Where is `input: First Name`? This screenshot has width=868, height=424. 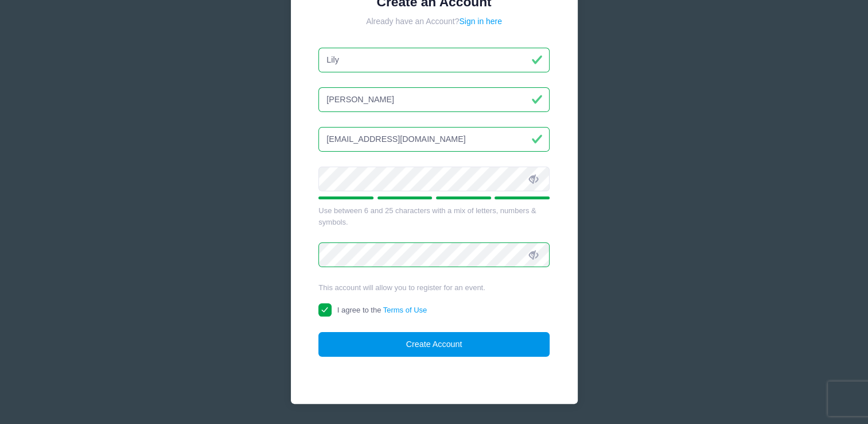
input: First Name is located at coordinates (434, 60).